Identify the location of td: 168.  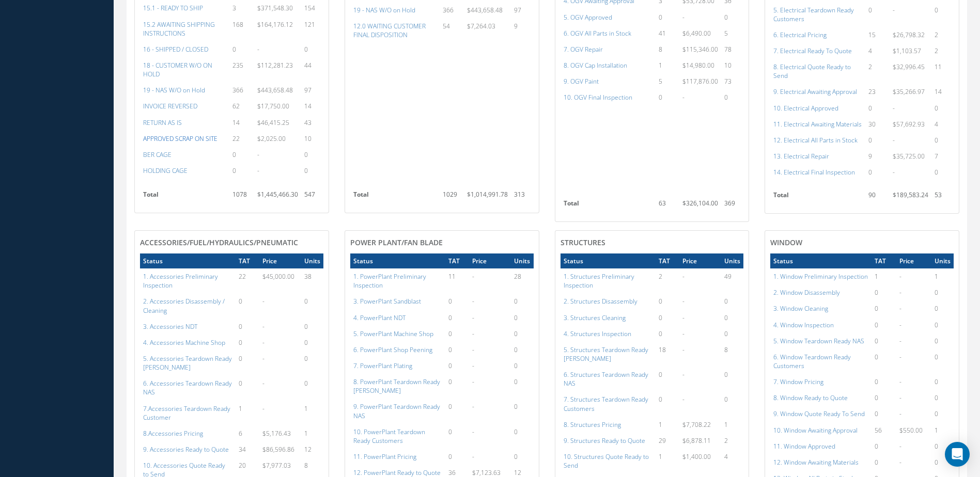
(242, 29).